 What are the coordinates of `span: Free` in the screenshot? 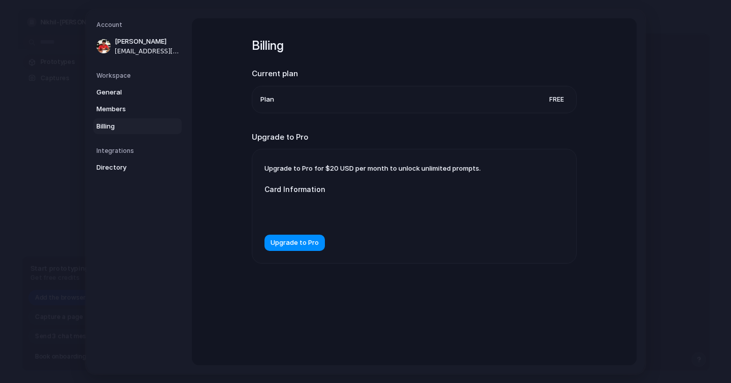 It's located at (556, 99).